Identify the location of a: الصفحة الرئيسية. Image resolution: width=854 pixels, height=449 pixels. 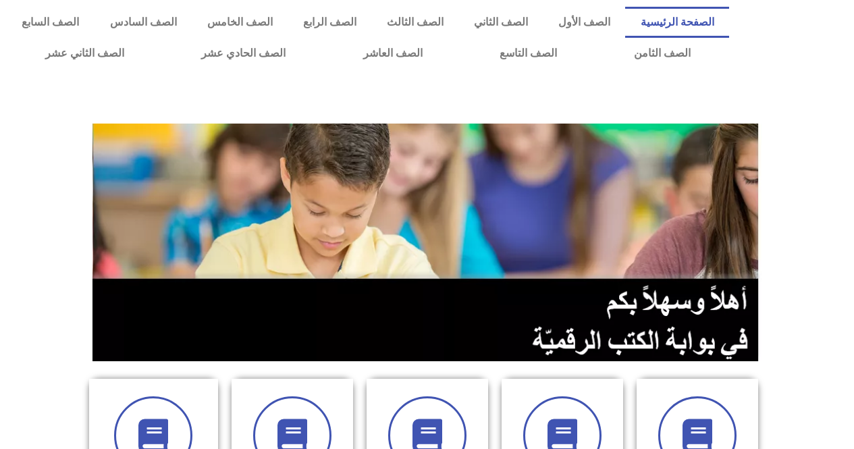
(677, 22).